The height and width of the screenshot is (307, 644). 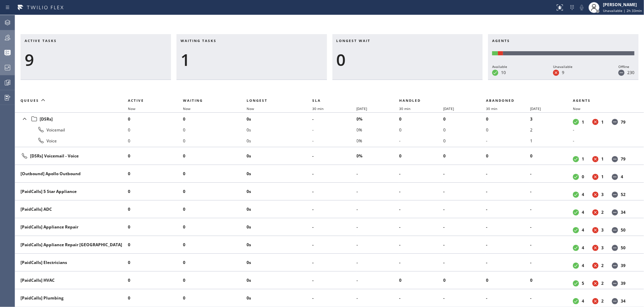 I want to click on div: 1, so click(x=251, y=60).